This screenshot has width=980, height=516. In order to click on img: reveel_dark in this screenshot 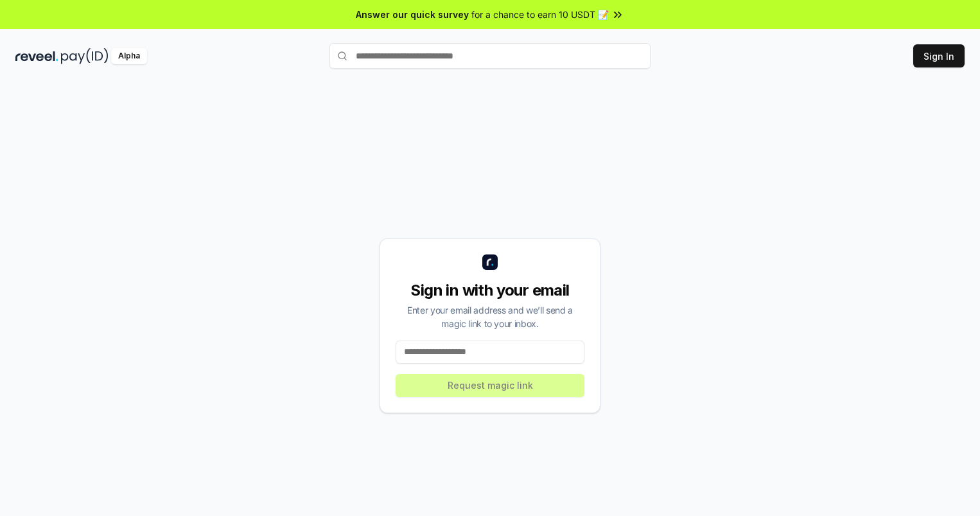, I will do `click(37, 56)`.